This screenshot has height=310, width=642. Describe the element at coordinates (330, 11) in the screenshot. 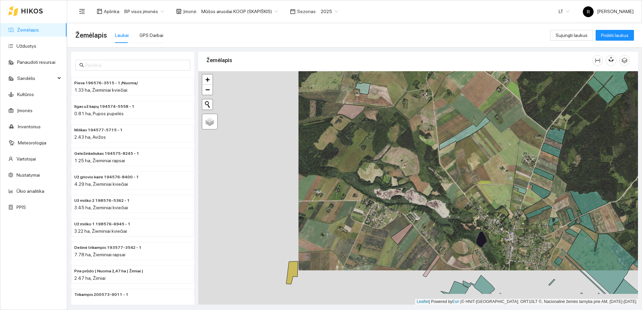

I see `span: 2025` at that location.